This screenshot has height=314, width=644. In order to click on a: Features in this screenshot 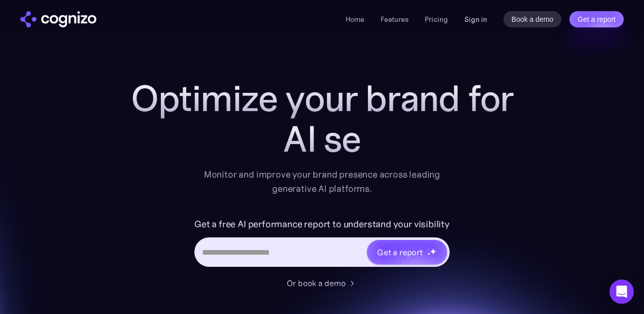, I will do `click(394, 19)`.